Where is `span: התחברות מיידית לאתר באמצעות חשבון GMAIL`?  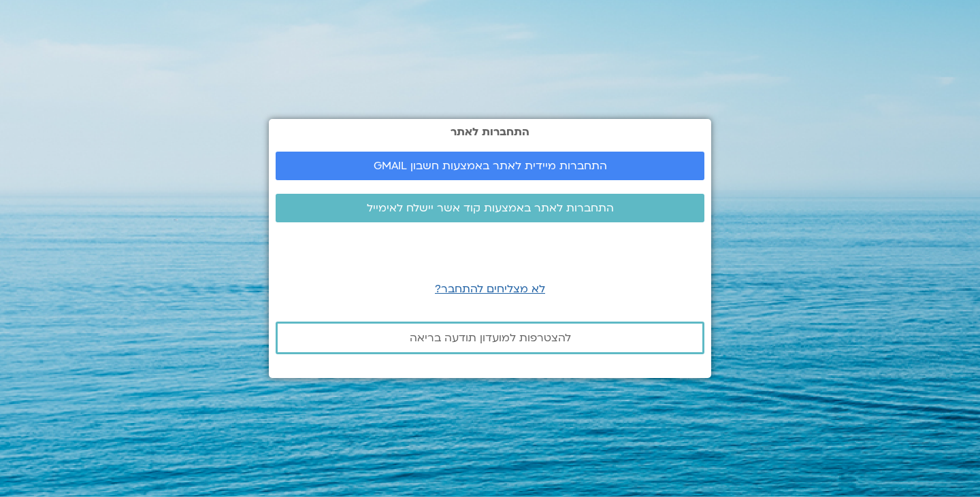
span: התחברות מיידית לאתר באמצעות חשבון GMAIL is located at coordinates (490, 166).